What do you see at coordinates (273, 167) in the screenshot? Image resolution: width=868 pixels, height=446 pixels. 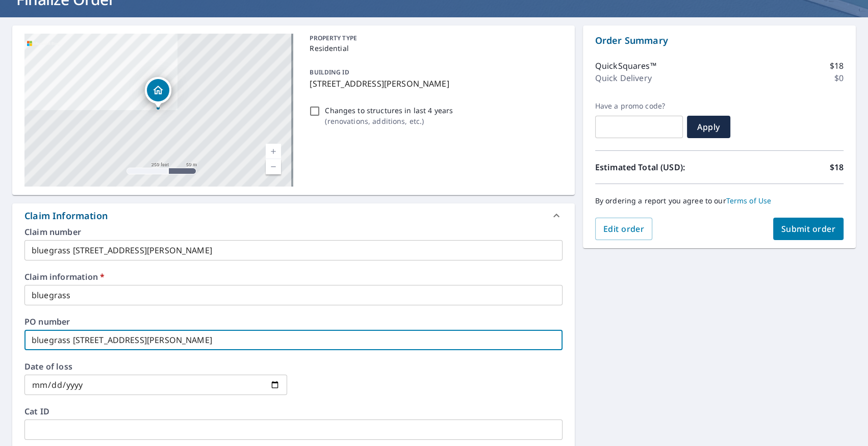 I see `a: Current Level 17, Zoom Out` at bounding box center [273, 167].